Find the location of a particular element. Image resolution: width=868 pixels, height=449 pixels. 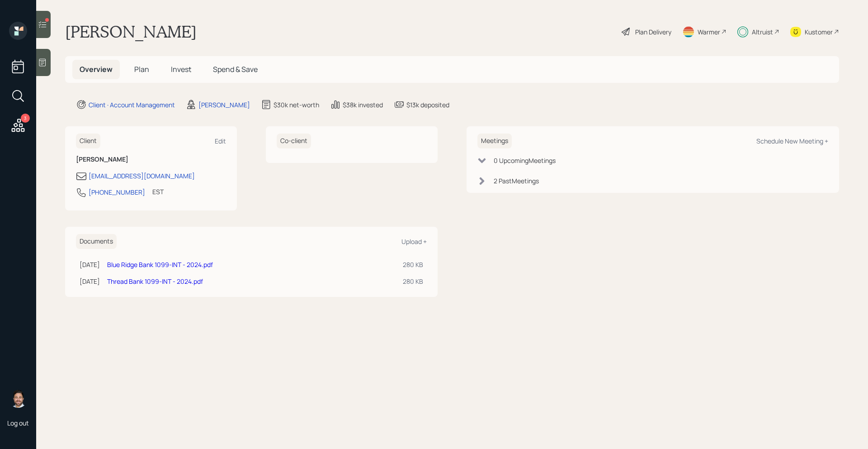

h6: Meetings is located at coordinates (495, 141).